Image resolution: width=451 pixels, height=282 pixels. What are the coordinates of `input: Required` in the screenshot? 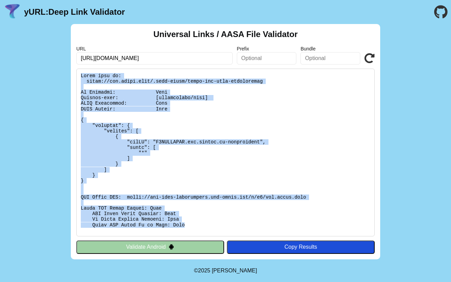 It's located at (154, 58).